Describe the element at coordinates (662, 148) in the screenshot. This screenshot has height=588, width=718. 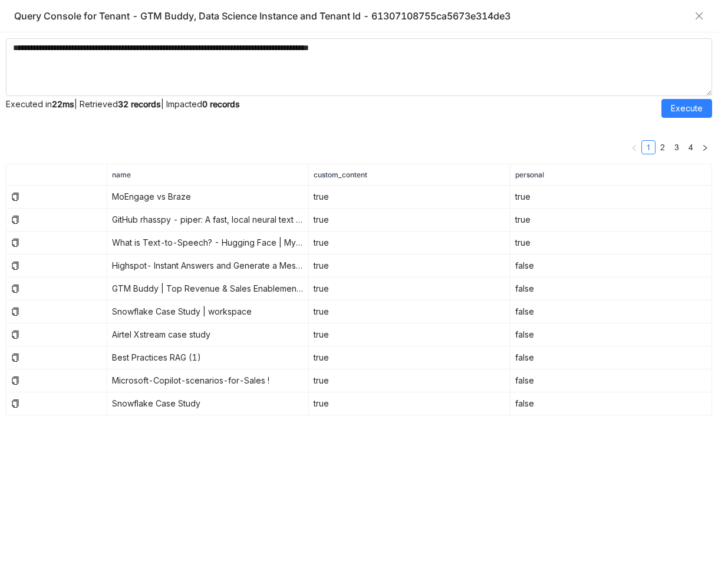
I see `a: 2` at that location.